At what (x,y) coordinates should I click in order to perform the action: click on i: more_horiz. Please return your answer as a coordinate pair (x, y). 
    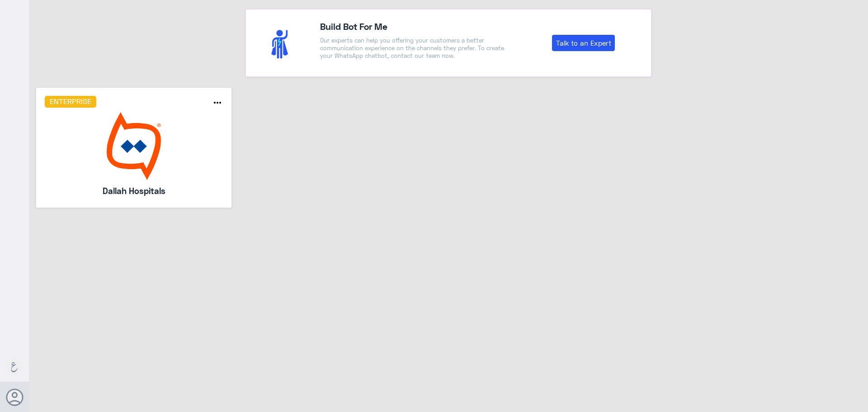
    Looking at the image, I should click on (217, 103).